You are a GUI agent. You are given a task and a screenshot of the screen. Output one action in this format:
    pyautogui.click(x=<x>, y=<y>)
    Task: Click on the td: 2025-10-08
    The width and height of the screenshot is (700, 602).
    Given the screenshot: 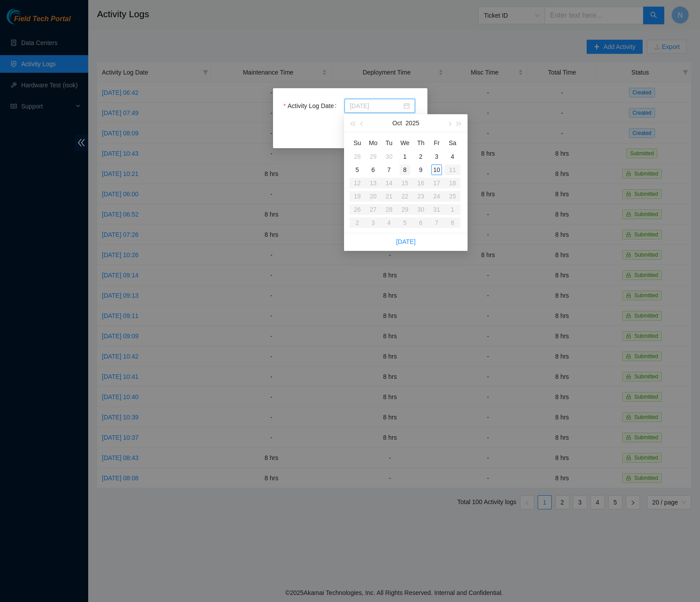 What is the action you would take?
    pyautogui.click(x=405, y=170)
    